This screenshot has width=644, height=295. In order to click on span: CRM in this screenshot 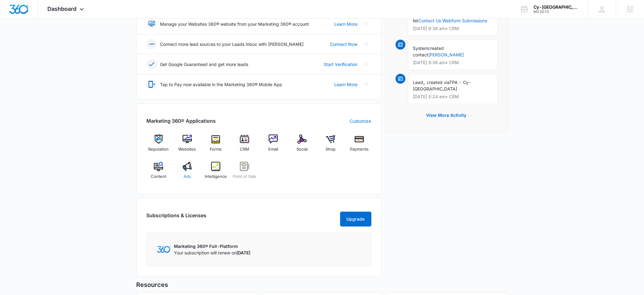, I will do `click(244, 149)`.